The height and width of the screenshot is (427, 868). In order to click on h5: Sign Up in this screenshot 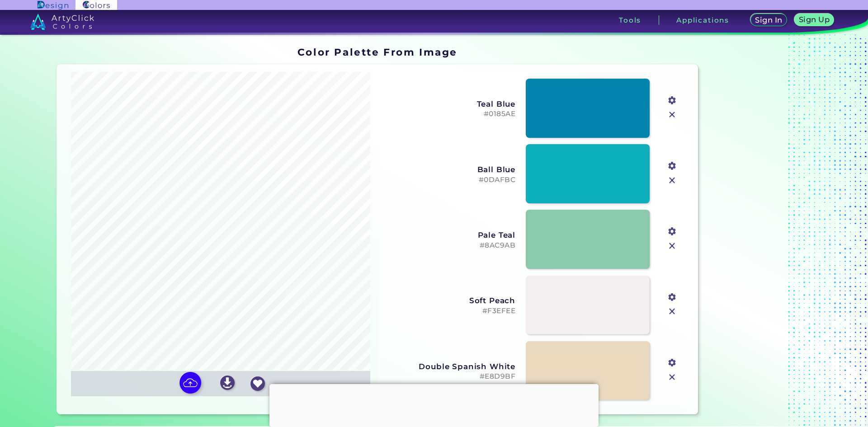, I will do `click(814, 20)`.